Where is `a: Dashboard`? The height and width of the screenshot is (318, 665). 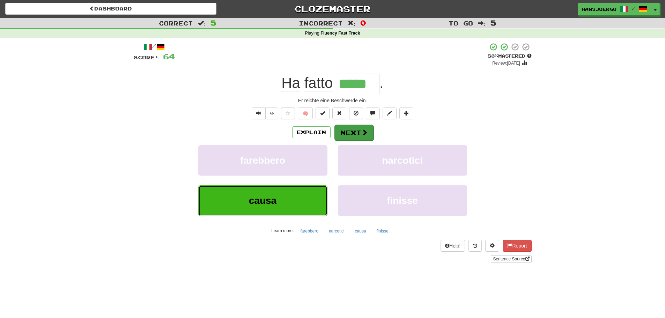 a: Dashboard is located at coordinates (111, 9).